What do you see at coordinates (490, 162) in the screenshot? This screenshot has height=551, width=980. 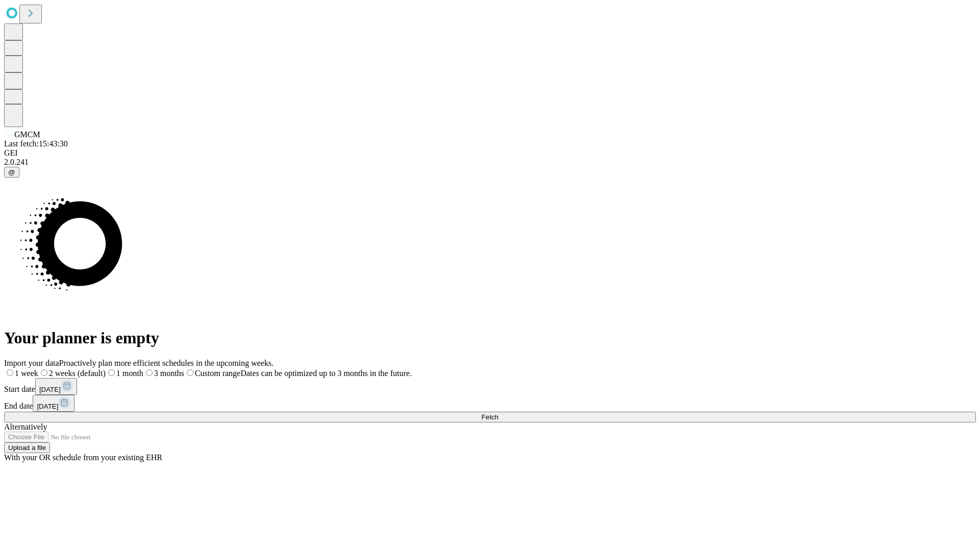 I see `div: 2.0.241` at bounding box center [490, 162].